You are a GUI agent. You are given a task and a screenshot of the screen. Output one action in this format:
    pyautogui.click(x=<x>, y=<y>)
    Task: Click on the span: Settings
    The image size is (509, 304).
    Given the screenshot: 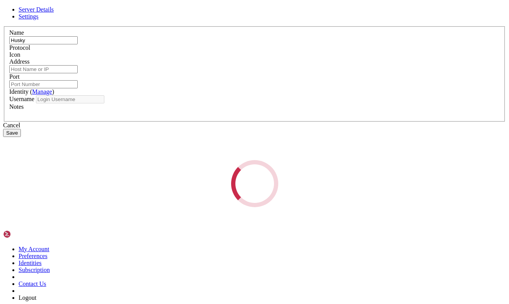 What is the action you would take?
    pyautogui.click(x=29, y=16)
    